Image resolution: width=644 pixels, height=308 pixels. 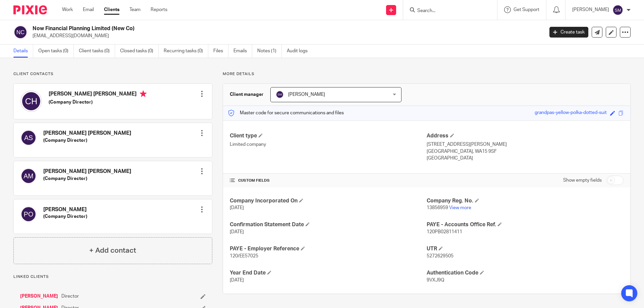 What do you see at coordinates (444, 232) in the screenshot?
I see `span: 120PB02811411` at bounding box center [444, 232].